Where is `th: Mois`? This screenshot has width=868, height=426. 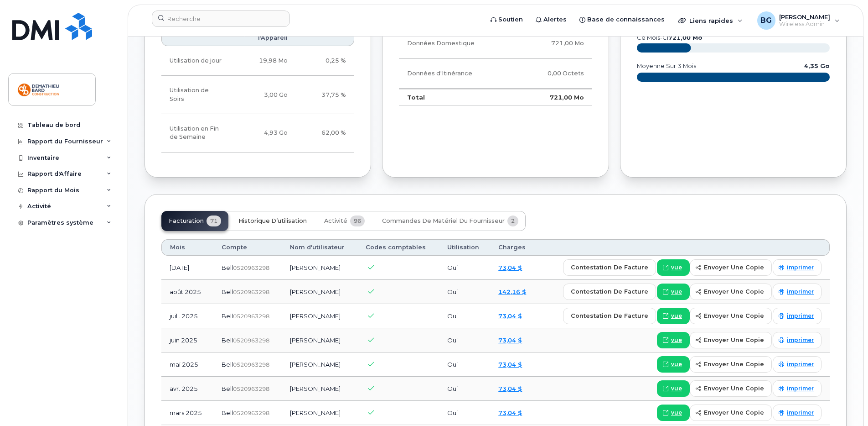 th: Mois is located at coordinates (187, 248).